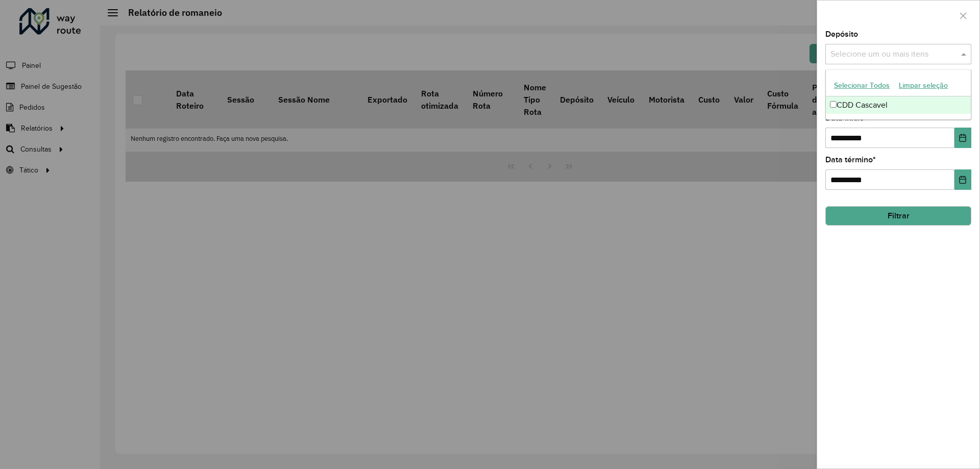  I want to click on label: Depósito, so click(842, 35).